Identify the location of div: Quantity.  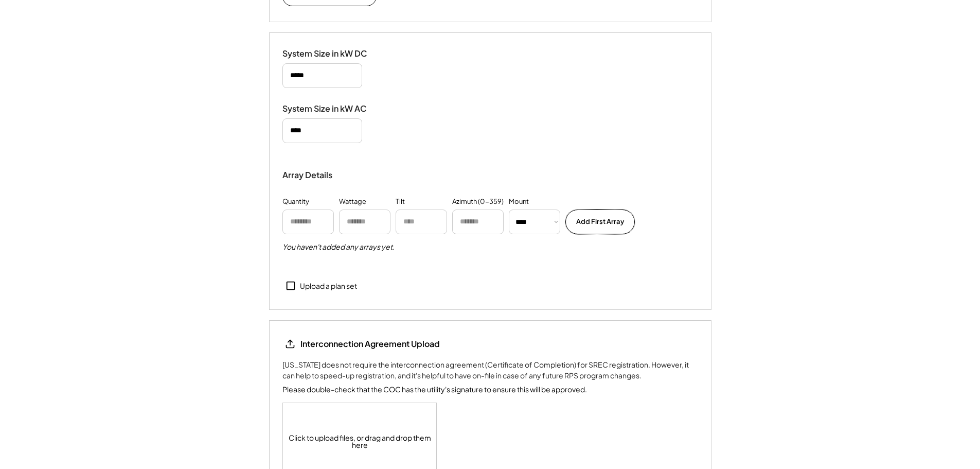
(296, 201).